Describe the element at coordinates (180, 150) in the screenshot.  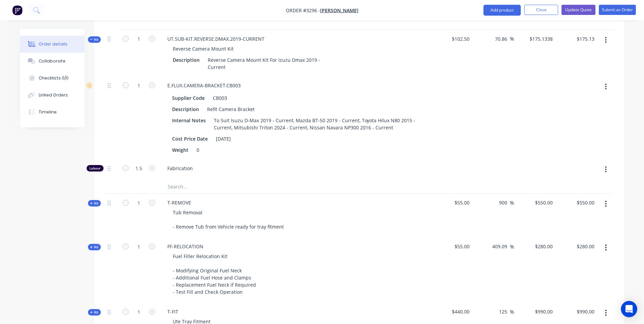
I see `div: Weight` at that location.